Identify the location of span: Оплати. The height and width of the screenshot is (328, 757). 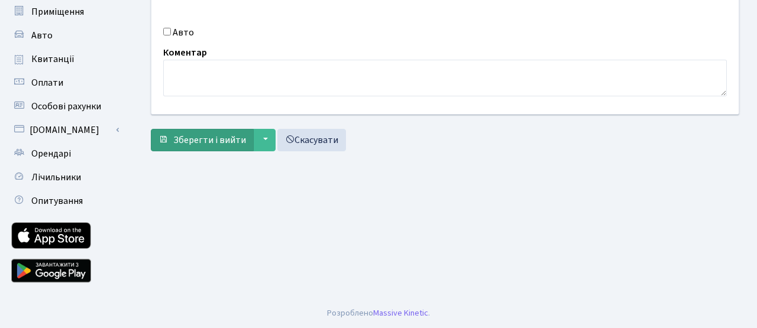
(47, 83).